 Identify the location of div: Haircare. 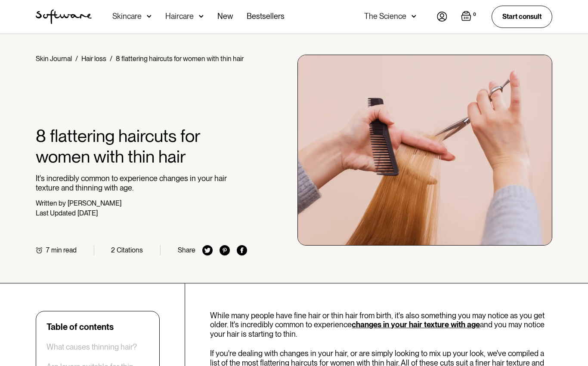
(179, 17).